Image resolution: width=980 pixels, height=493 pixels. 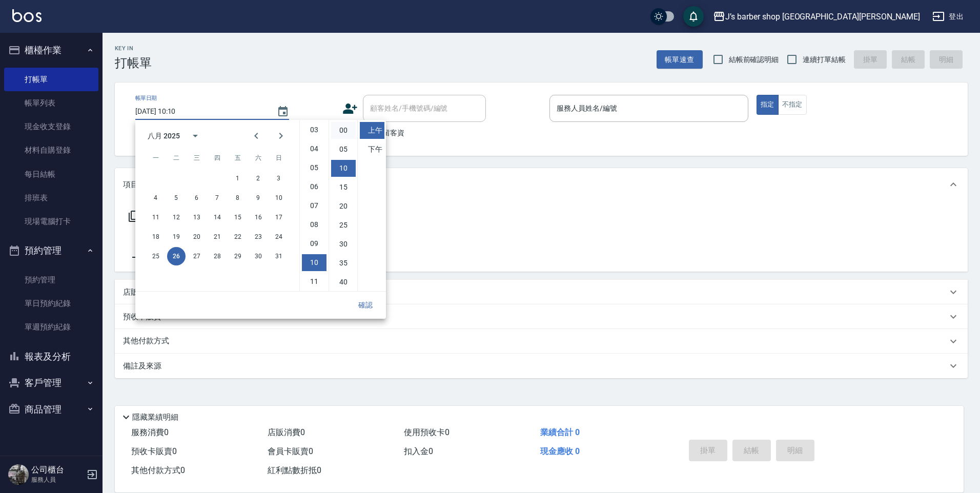 I want to click on button: Previous month, so click(x=256, y=136).